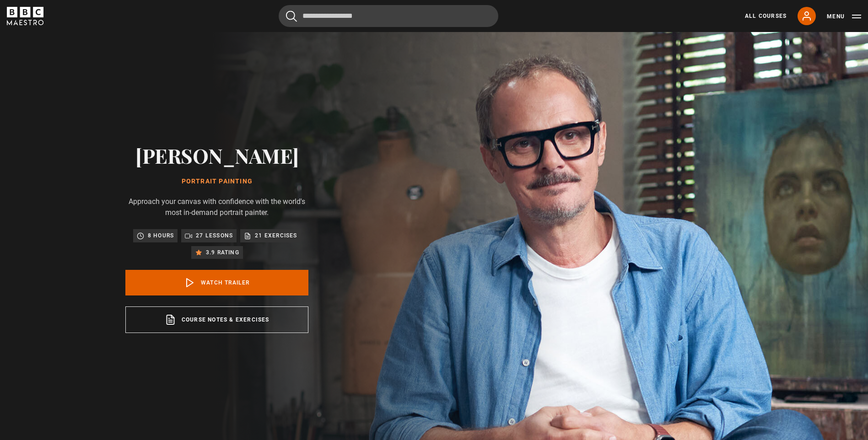 The image size is (868, 440). Describe the element at coordinates (389, 16) in the screenshot. I see `input: Search` at that location.